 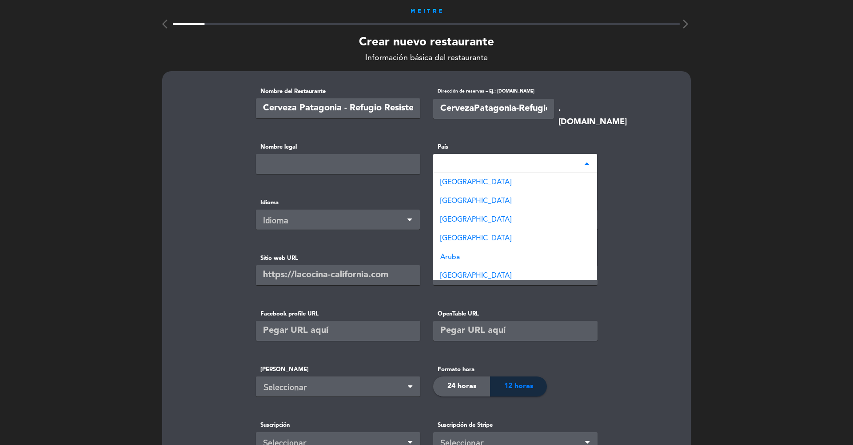 What do you see at coordinates (462, 386) in the screenshot?
I see `span: 24 horas` at bounding box center [462, 386].